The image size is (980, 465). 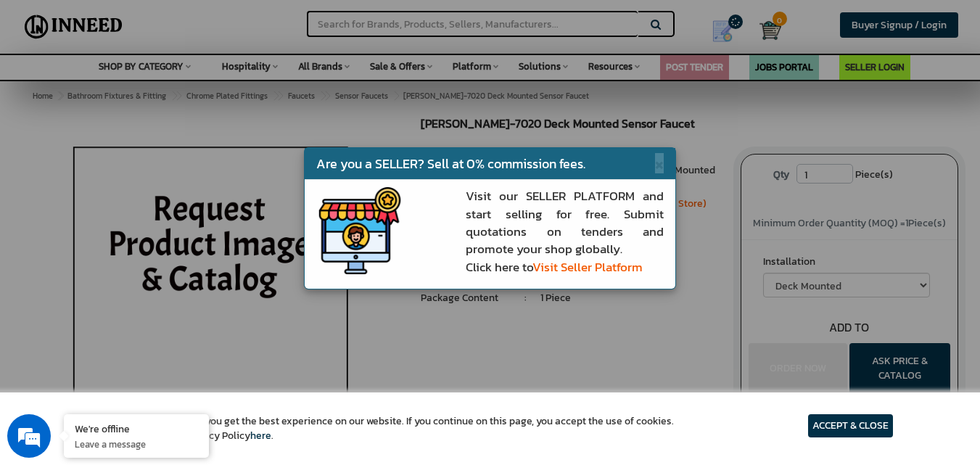 What do you see at coordinates (136, 444) in the screenshot?
I see `p: Leave a message` at bounding box center [136, 444].